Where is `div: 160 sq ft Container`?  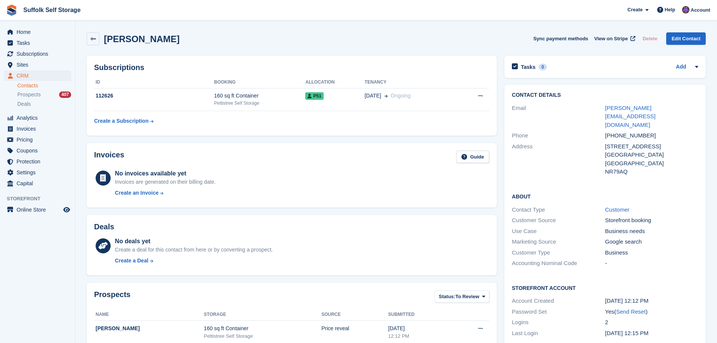 div: 160 sq ft Container is located at coordinates (263, 328).